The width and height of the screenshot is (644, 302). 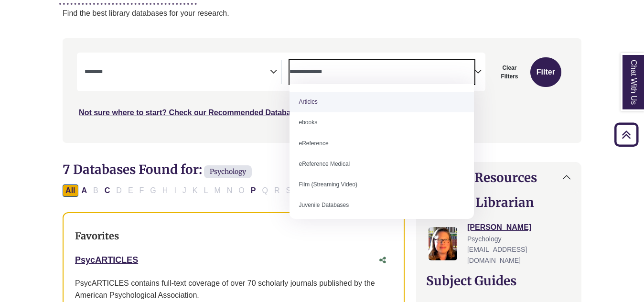 I want to click on button: Submit for Search Results, so click(x=545, y=72).